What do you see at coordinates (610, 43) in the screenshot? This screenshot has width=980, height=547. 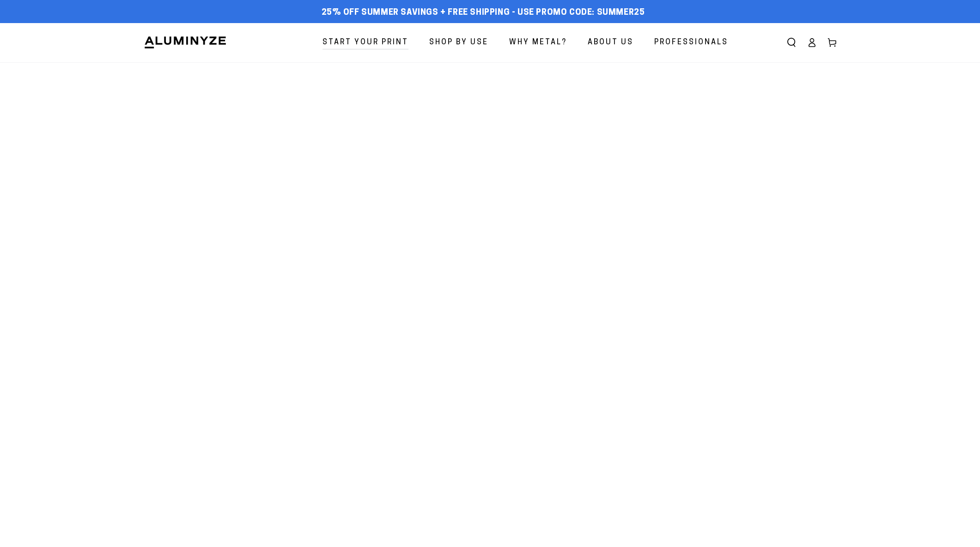 I see `a: About Us` at bounding box center [610, 43].